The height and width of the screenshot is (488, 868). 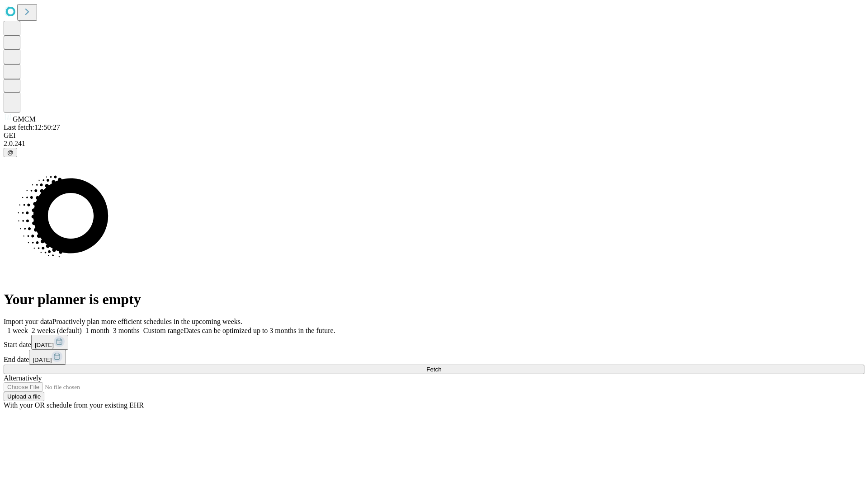 I want to click on span: GMCM, so click(x=24, y=118).